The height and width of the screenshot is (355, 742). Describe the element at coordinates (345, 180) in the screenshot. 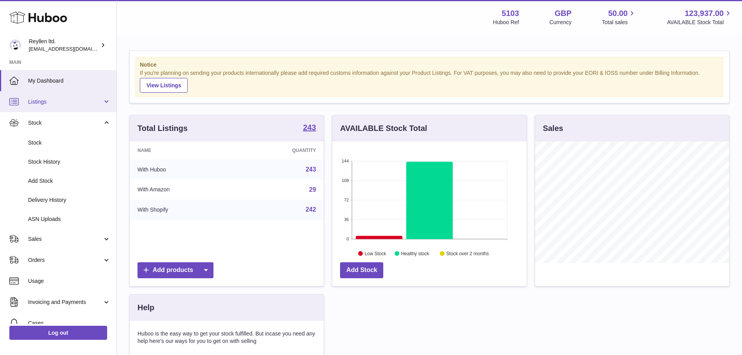

I see `text: 108` at that location.